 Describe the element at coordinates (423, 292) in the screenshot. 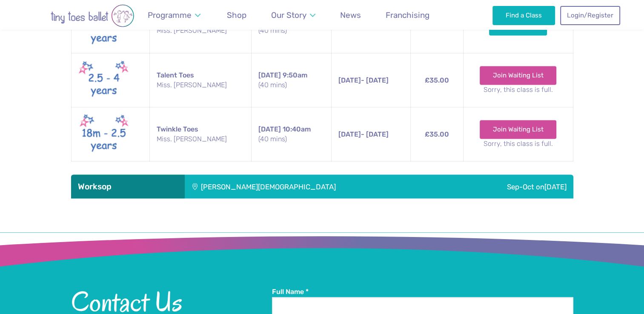

I see `label: Full Name *` at that location.